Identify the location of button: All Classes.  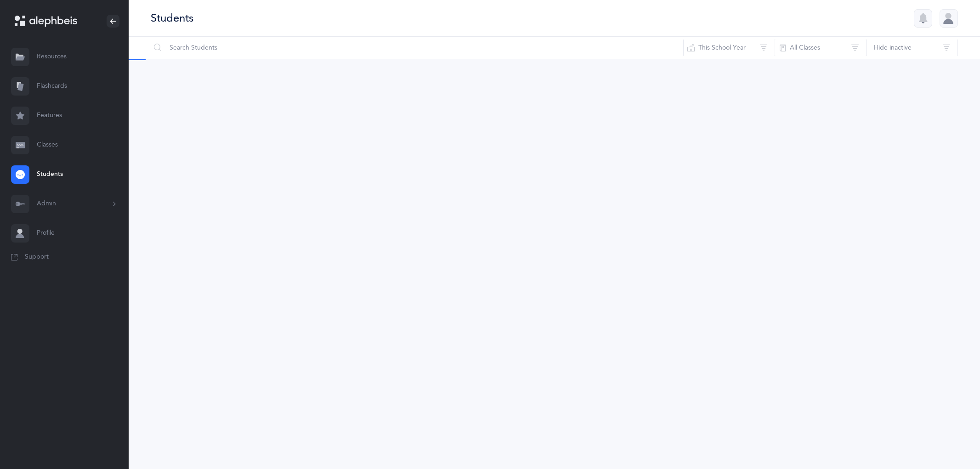
(820, 48).